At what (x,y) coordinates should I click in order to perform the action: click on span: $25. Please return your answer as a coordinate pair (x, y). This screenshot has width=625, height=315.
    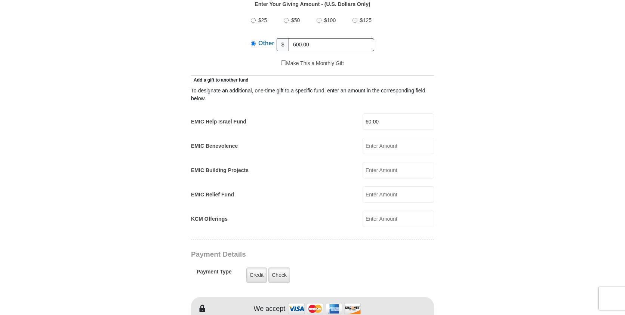
    Looking at the image, I should click on (262, 20).